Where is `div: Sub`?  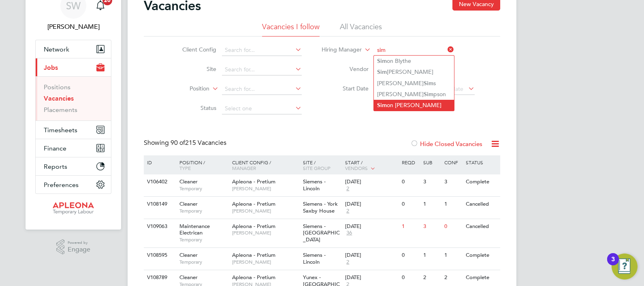
div: Sub is located at coordinates (432, 162).